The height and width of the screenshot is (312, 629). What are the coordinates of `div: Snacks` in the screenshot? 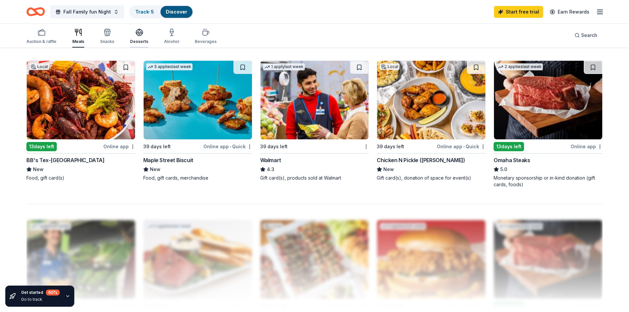 It's located at (107, 42).